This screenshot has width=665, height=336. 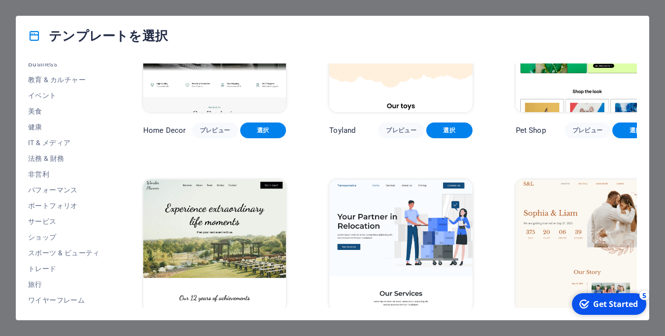 I want to click on button: イベント, so click(x=64, y=95).